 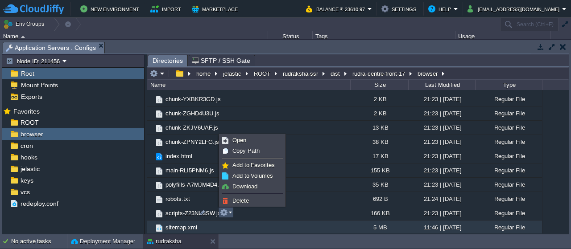 What do you see at coordinates (252, 201) in the screenshot?
I see `a: Delete` at bounding box center [252, 201].